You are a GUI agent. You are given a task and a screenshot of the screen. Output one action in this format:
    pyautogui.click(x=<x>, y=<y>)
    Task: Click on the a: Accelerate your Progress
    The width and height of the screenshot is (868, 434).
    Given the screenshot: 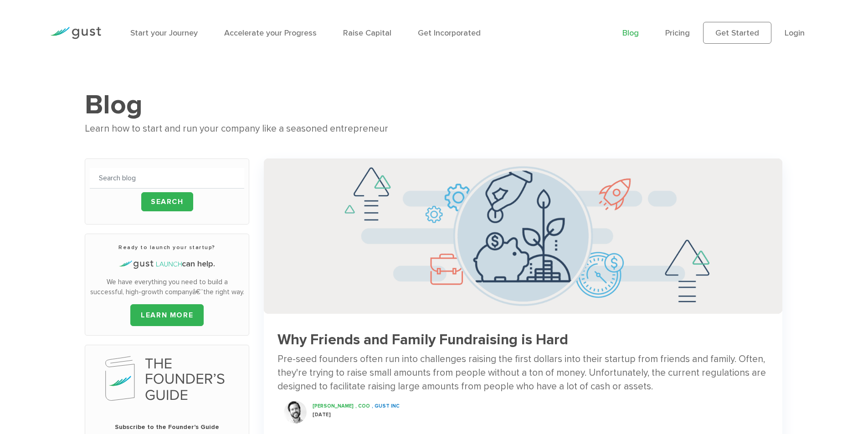 What is the action you would take?
    pyautogui.click(x=270, y=33)
    